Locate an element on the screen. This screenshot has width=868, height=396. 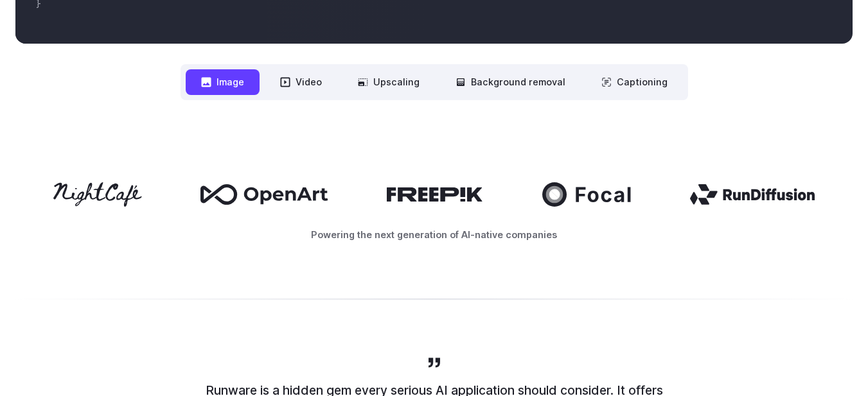
button: Captioning is located at coordinates (634, 82).